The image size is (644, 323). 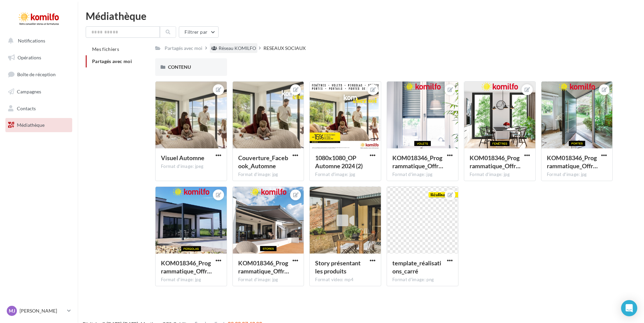 I want to click on span: Boîte de réception, so click(x=37, y=74).